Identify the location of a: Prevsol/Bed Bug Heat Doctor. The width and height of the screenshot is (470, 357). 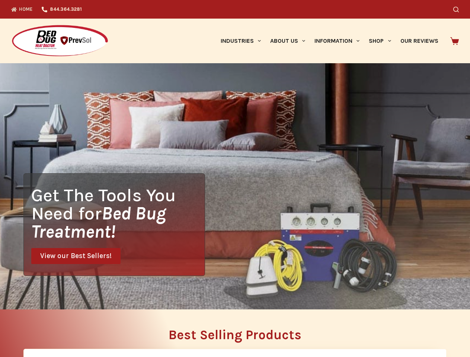
(60, 41).